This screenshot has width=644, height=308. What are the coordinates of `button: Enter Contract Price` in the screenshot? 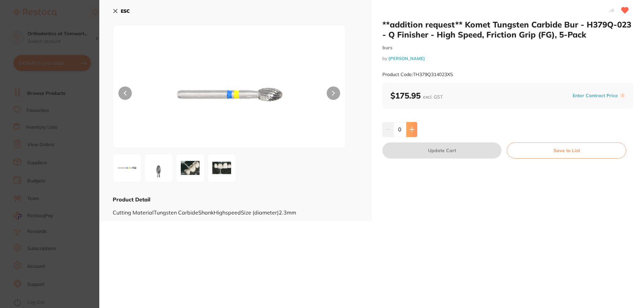 It's located at (595, 95).